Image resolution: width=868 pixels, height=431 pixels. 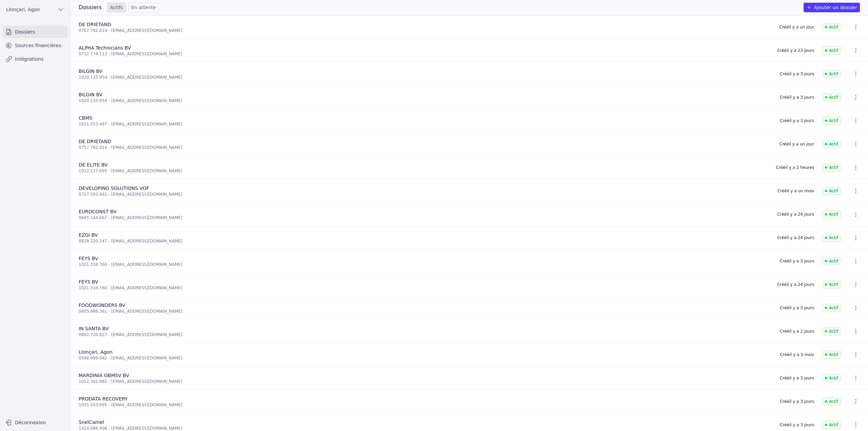 What do you see at coordinates (35, 32) in the screenshot?
I see `a: Dossiers` at bounding box center [35, 32].